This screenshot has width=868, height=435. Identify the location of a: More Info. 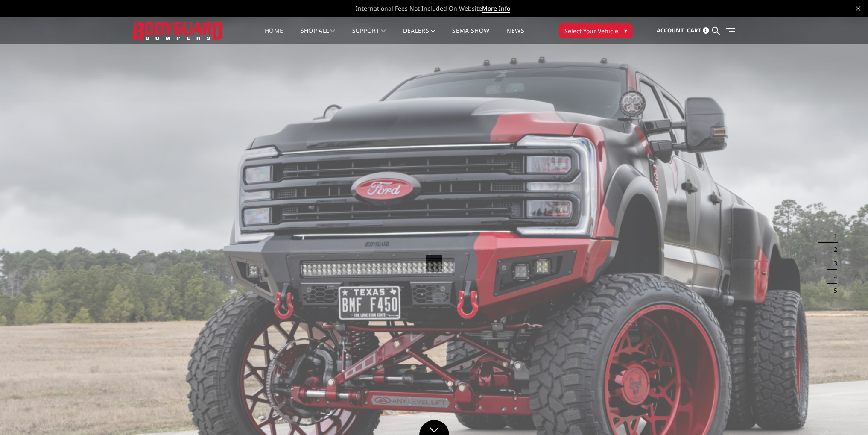
(496, 8).